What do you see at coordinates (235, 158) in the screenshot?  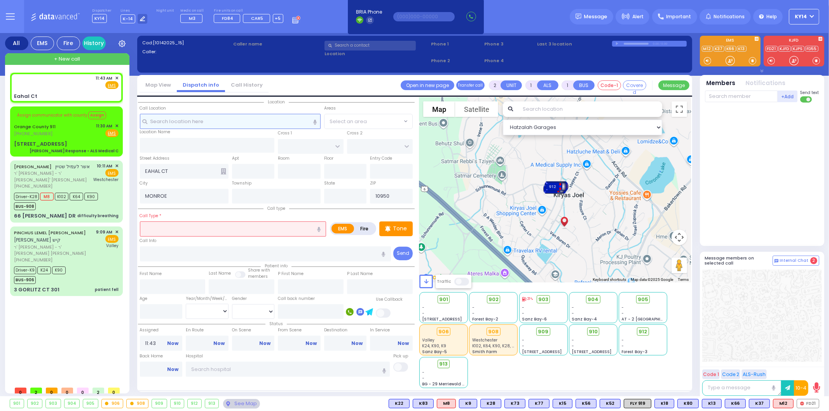 I see `label: Apt` at bounding box center [235, 158].